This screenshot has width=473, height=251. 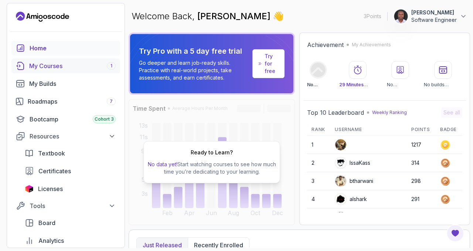 What do you see at coordinates (319, 181) in the screenshot?
I see `td: 3` at bounding box center [319, 181].